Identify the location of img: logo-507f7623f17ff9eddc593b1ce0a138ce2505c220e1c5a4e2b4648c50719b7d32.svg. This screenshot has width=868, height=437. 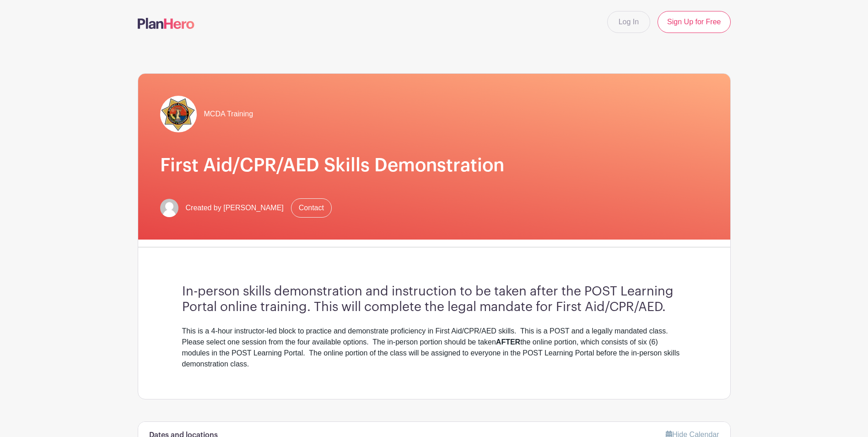
(166, 23).